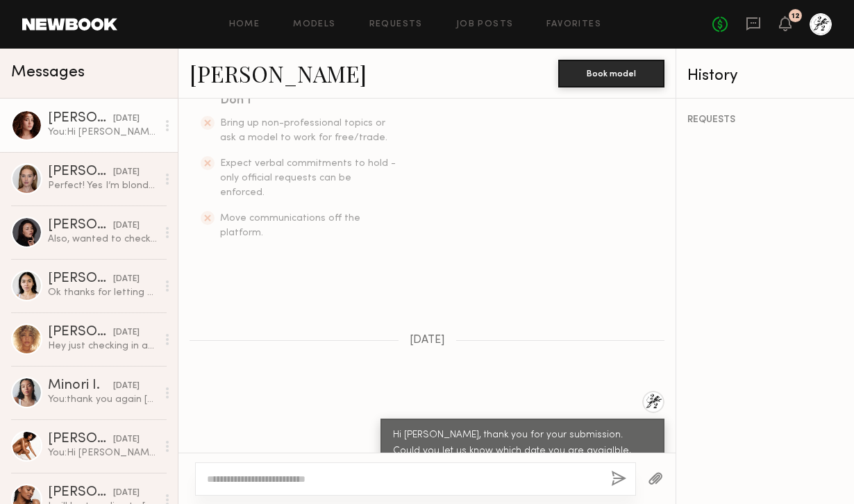 The image size is (854, 504). I want to click on div: Don’t, so click(309, 101).